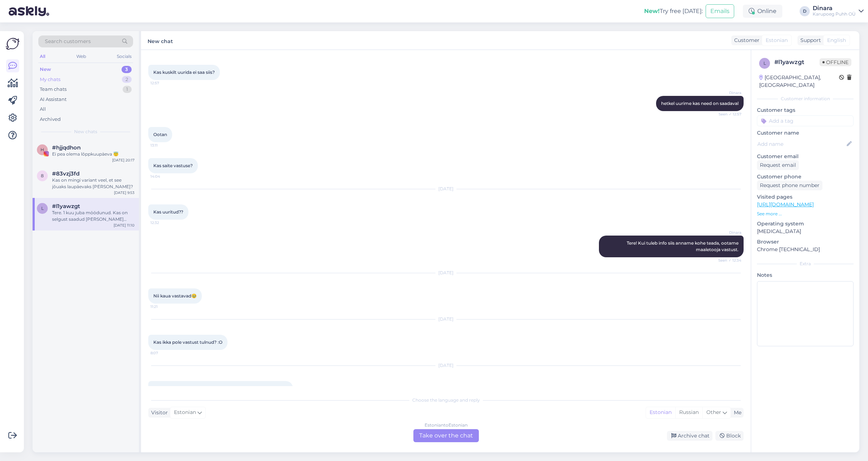 This screenshot has width=868, height=461. I want to click on a: DinaraKarupoeg Puhh OÜ, so click(838, 11).